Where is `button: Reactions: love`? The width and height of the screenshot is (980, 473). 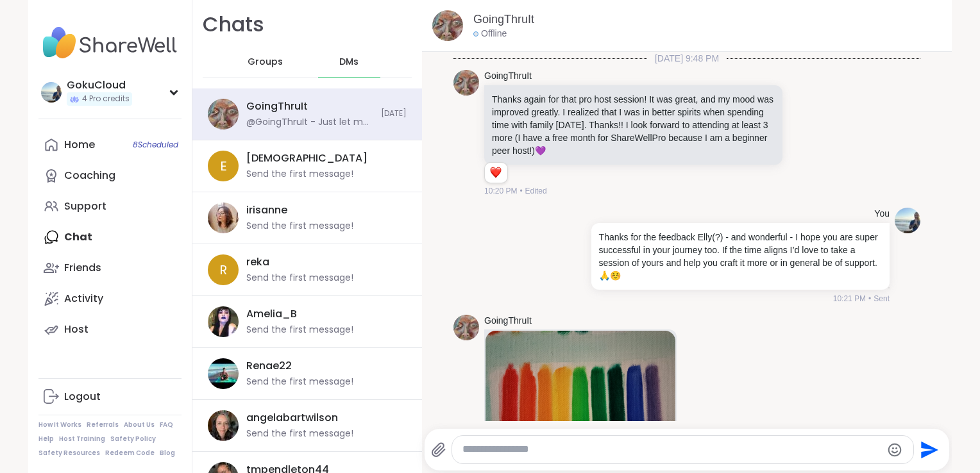 button: Reactions: love is located at coordinates (495, 173).